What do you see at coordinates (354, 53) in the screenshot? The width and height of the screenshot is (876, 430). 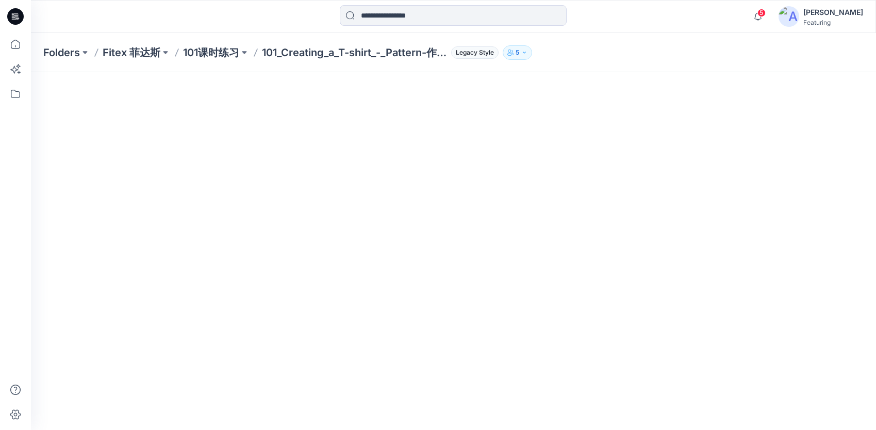 I see `p: 101_Creating_a_T-shirt_-_Pattern-作业` at bounding box center [354, 53].